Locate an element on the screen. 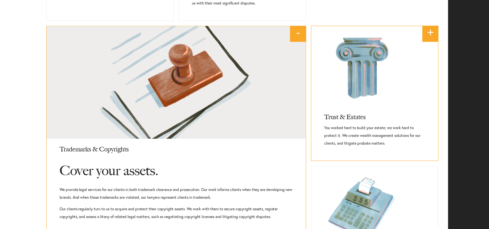 The width and height of the screenshot is (489, 229). h4: Cover your assets. is located at coordinates (177, 169).